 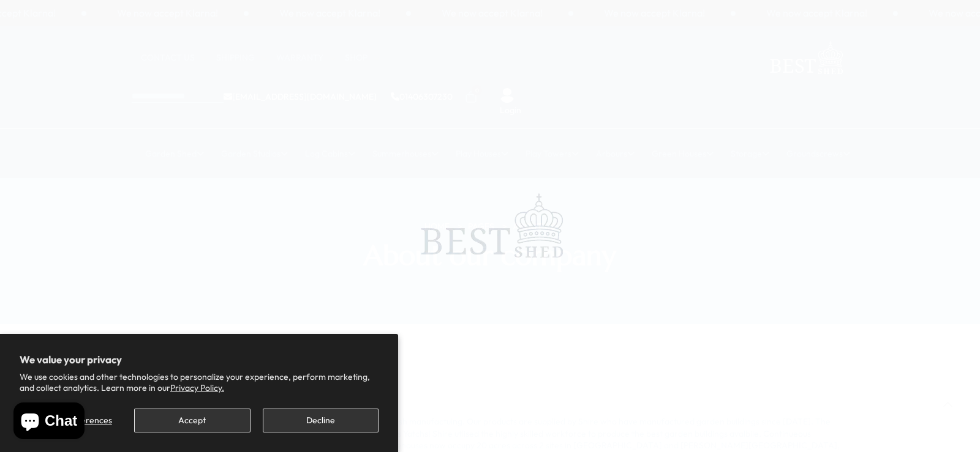 What do you see at coordinates (49, 422) in the screenshot?
I see `inbox-online-store-chat: Shopify online store chat` at bounding box center [49, 422].